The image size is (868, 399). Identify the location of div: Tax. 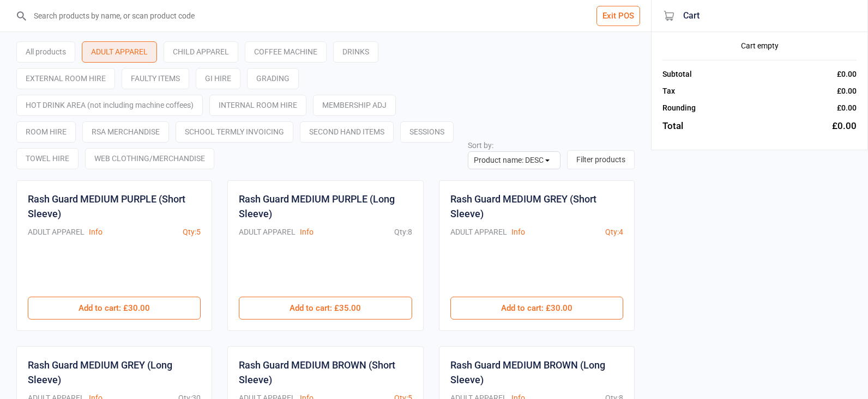
(668, 91).